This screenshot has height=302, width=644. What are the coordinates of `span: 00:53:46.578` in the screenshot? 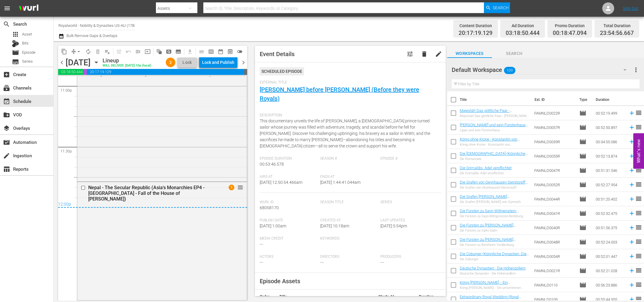 It's located at (271, 164).